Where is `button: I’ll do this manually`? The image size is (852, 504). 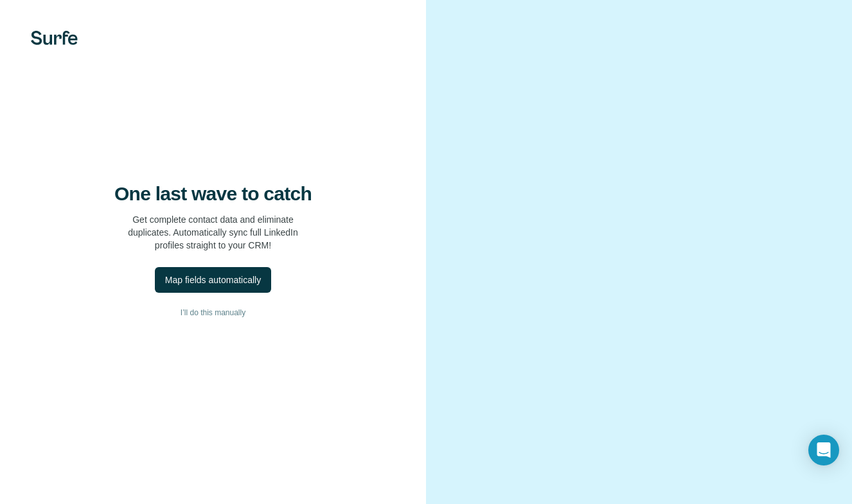 button: I’ll do this manually is located at coordinates (213, 313).